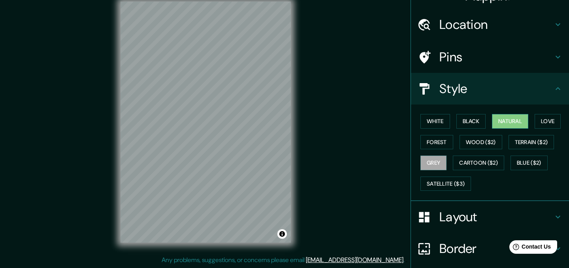 This screenshot has width=569, height=268. Describe the element at coordinates (496, 57) in the screenshot. I see `h4: Pins` at that location.